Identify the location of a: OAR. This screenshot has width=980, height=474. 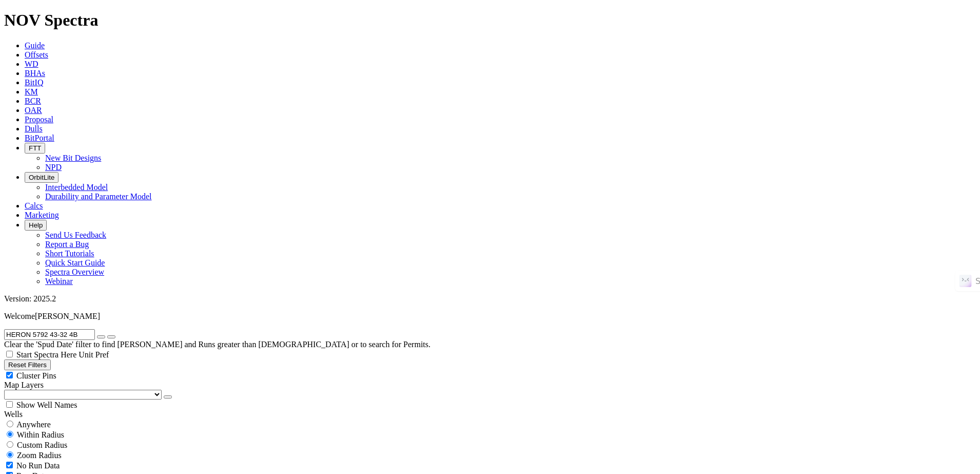
(33, 109).